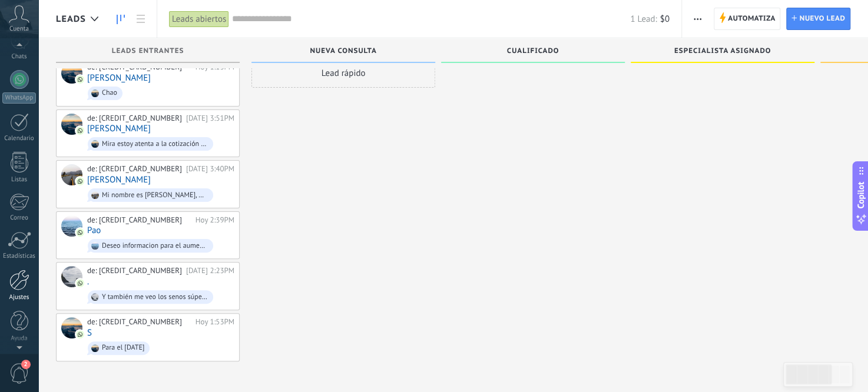 This screenshot has height=392, width=868. What do you see at coordinates (140, 19) in the screenshot?
I see `a: Lista` at bounding box center [140, 19].